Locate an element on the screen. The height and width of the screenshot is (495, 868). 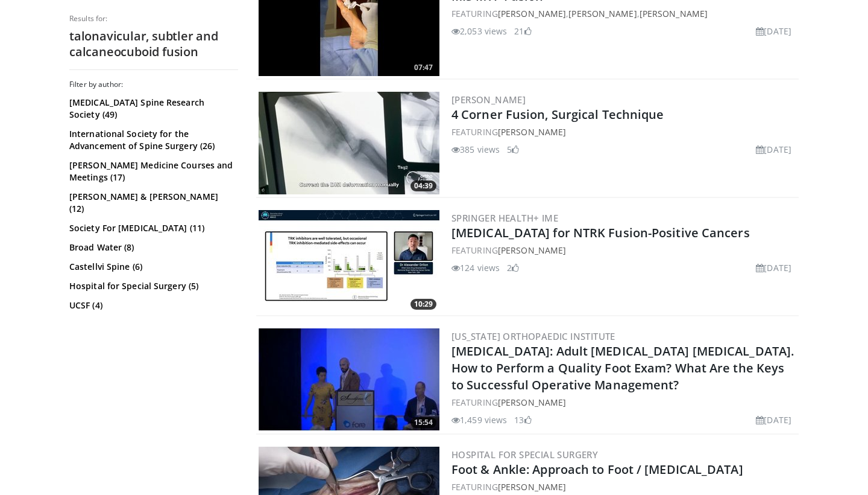
a: 10:29 is located at coordinates (349, 261).